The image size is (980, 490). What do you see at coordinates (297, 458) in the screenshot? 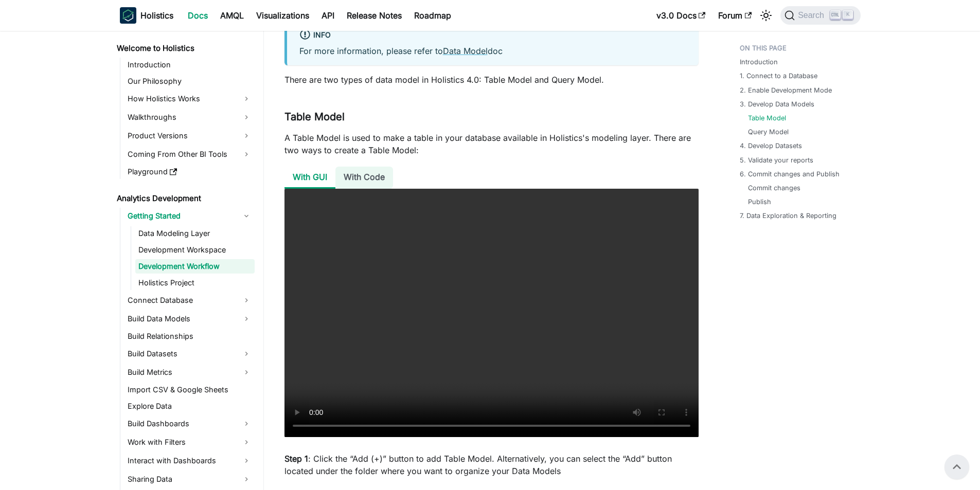
I see `strong: Step 1` at bounding box center [297, 458].